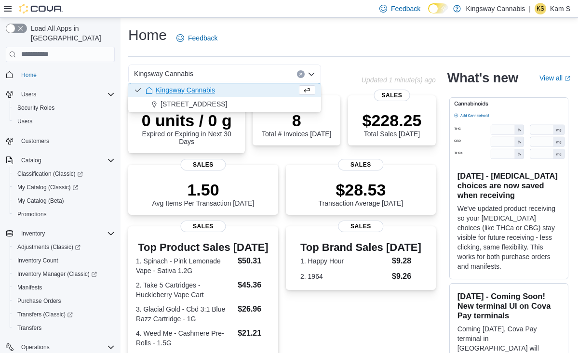 This screenshot has width=578, height=353. Describe the element at coordinates (428, 13) in the screenshot. I see `span: Dark Mode` at that location.